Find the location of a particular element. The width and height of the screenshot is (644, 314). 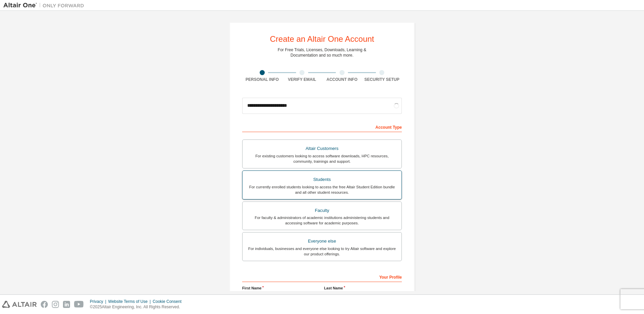

div: For existing customers looking to access software downloads, HPC resources, community, trainings ... is located at coordinates (322, 158).